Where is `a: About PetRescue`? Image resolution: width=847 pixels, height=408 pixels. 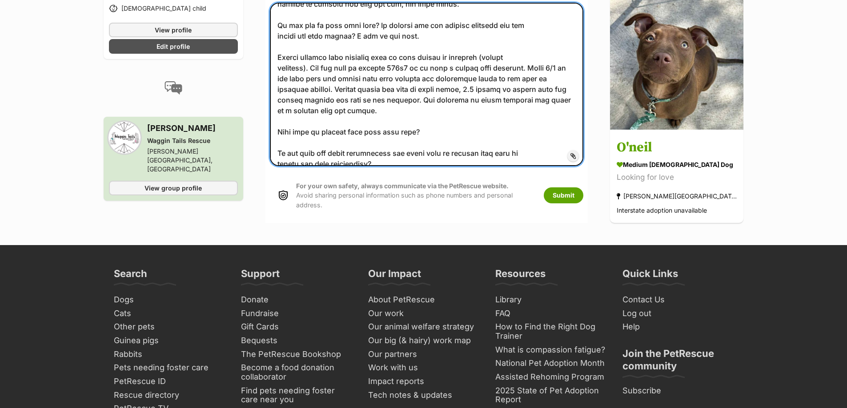 a: About PetRescue is located at coordinates (424, 300).